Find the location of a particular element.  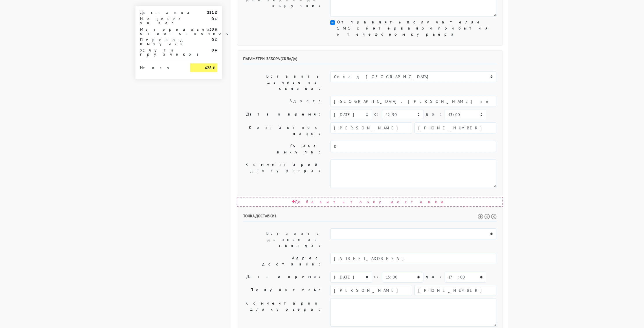

strong: 428 is located at coordinates (208, 68).